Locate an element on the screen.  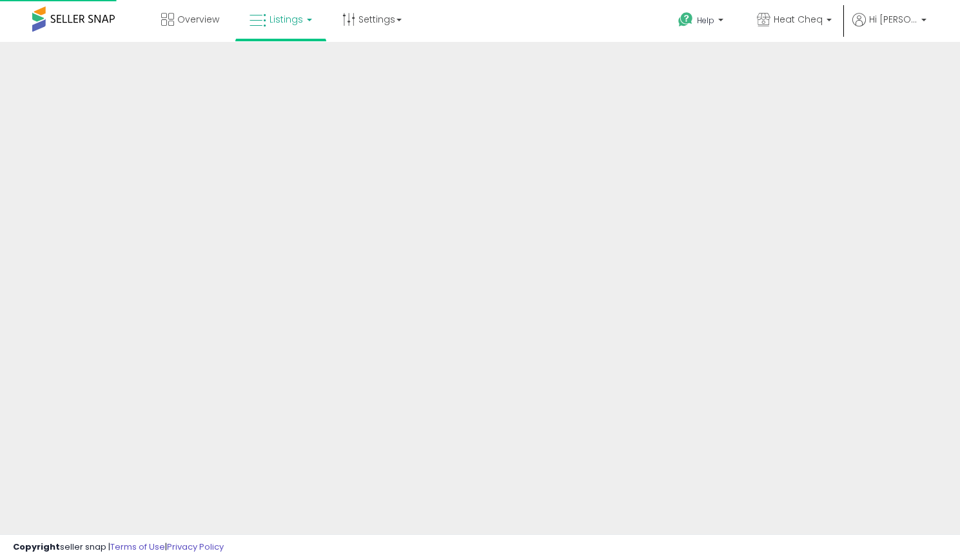
strong: Copyright is located at coordinates (36, 546).